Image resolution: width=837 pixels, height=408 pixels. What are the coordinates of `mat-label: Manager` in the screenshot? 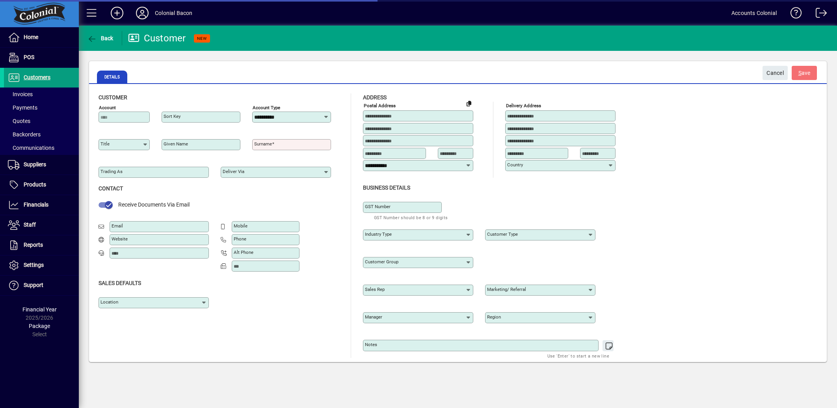 It's located at (374, 317).